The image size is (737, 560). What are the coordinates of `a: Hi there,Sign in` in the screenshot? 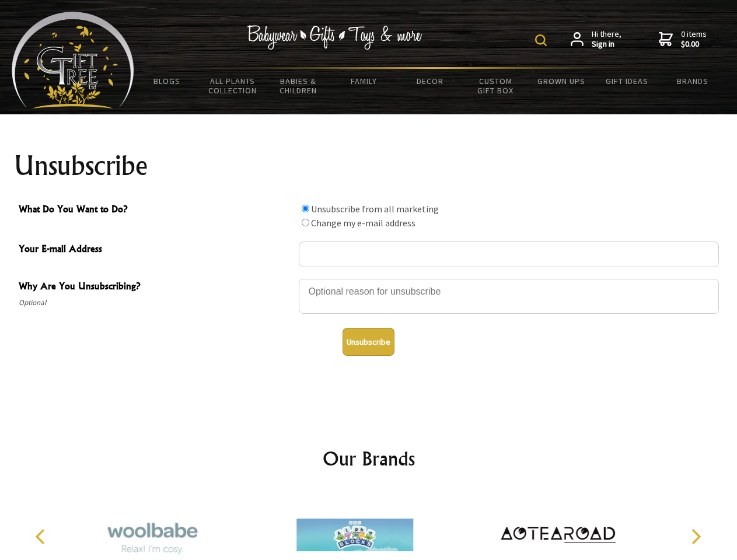 It's located at (596, 39).